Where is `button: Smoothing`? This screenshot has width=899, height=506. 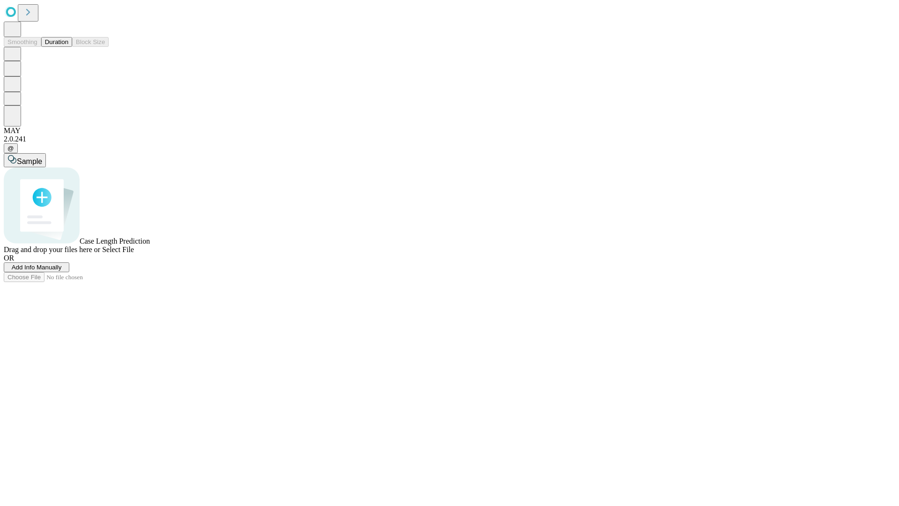 button: Smoothing is located at coordinates (22, 42).